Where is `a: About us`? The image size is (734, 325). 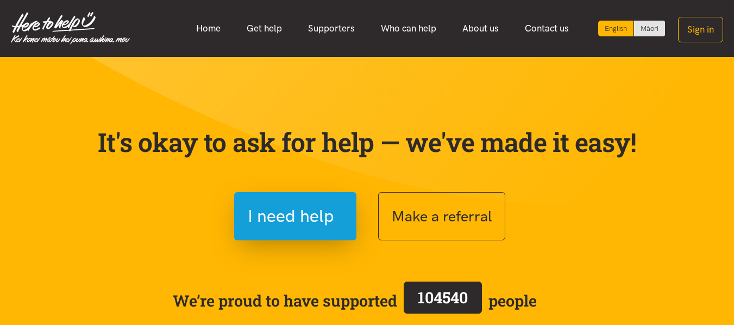
a: About us is located at coordinates (480, 28).